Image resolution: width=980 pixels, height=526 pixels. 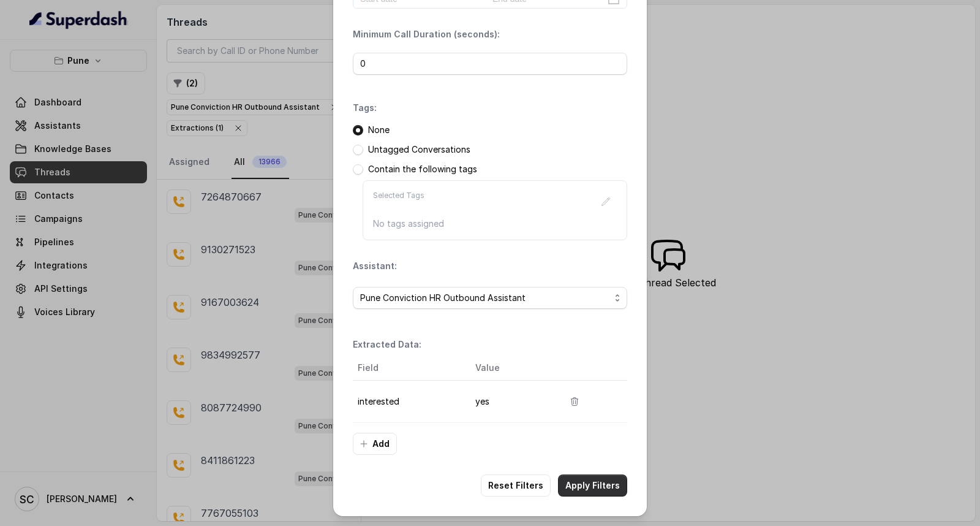 What do you see at coordinates (510, 402) in the screenshot?
I see `td: yes` at bounding box center [510, 402].